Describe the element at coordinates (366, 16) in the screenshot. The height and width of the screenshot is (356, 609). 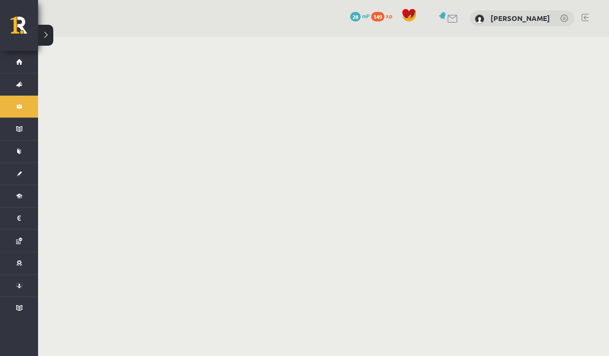
I see `span: mP` at that location.